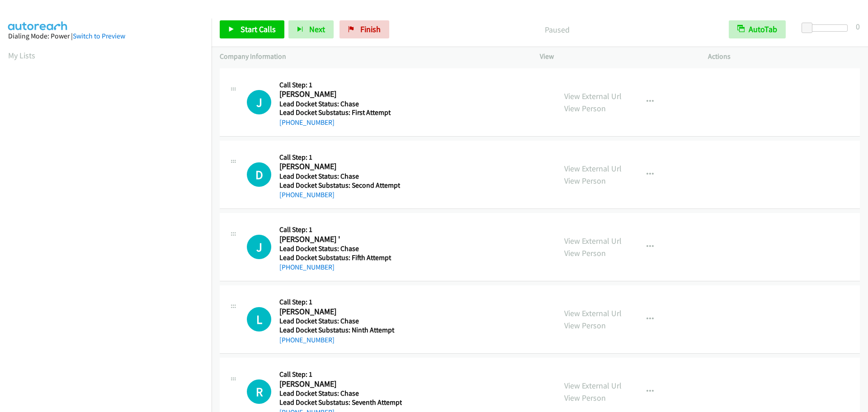 The height and width of the screenshot is (412, 868). I want to click on h5: Lead Docket Substatus: Fifth Attempt, so click(340, 258).